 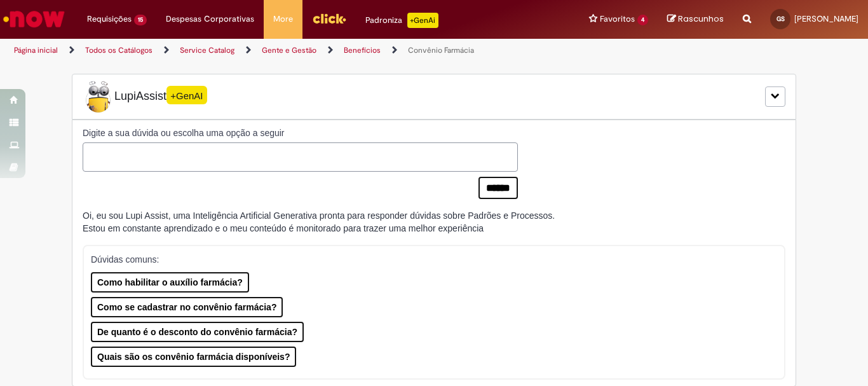 What do you see at coordinates (642, 20) in the screenshot?
I see `span: 4` at bounding box center [642, 20].